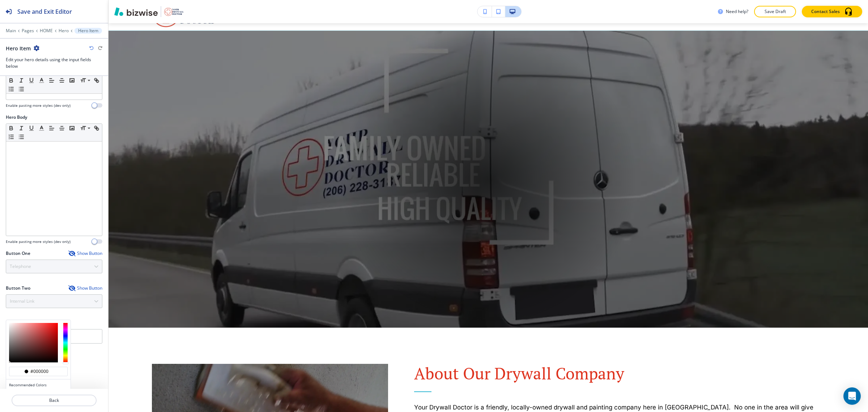 This screenshot has width=868, height=412. What do you see at coordinates (38, 323) in the screenshot?
I see `h2: Any Color (dev only, be careful!)` at bounding box center [38, 323].